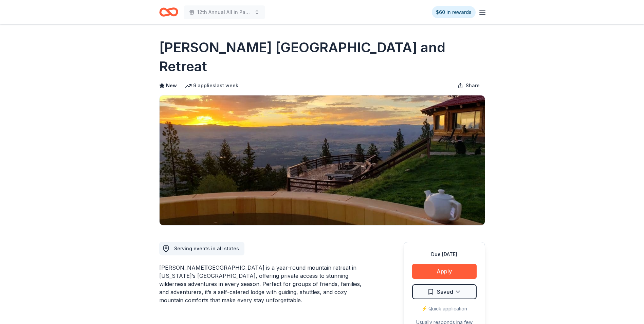  What do you see at coordinates (225, 12) in the screenshot?
I see `span: 12th Annual All in Paddle Raffle` at bounding box center [225, 12].